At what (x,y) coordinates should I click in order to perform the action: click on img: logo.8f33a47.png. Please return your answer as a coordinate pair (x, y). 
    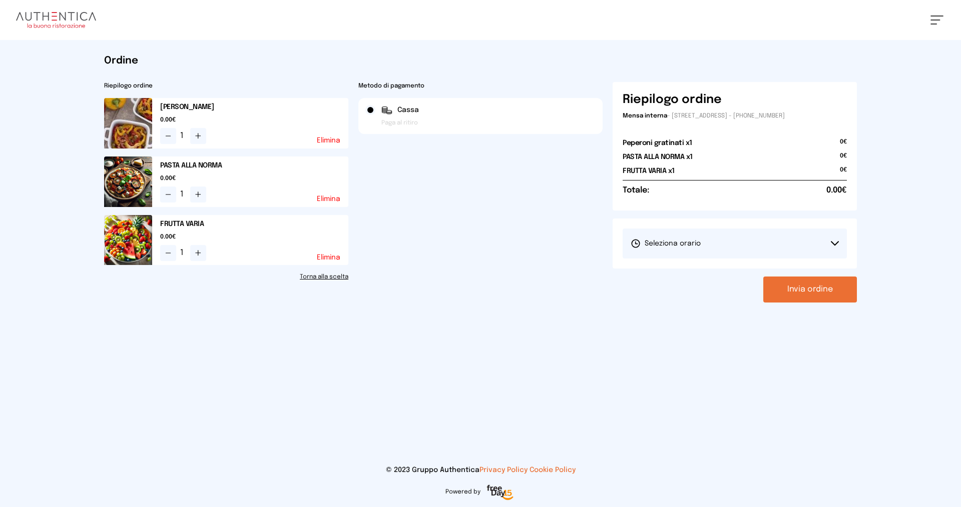
    Looking at the image, I should click on (56, 20).